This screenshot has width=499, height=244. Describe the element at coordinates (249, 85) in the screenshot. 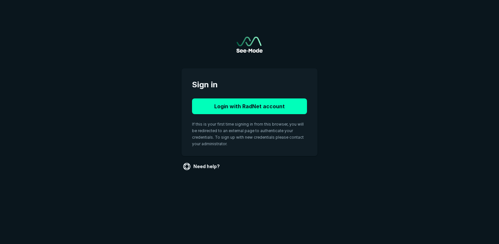

I see `span: Sign in` at that location.